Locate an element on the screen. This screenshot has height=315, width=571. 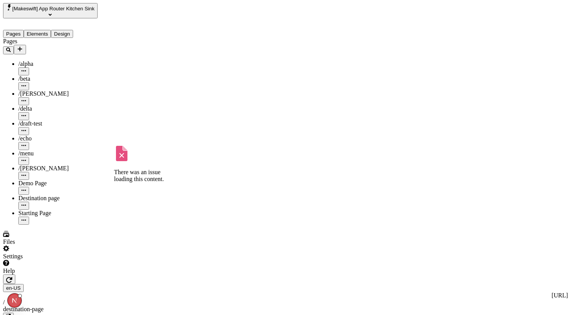
div: destination-page is located at coordinates (285, 309).